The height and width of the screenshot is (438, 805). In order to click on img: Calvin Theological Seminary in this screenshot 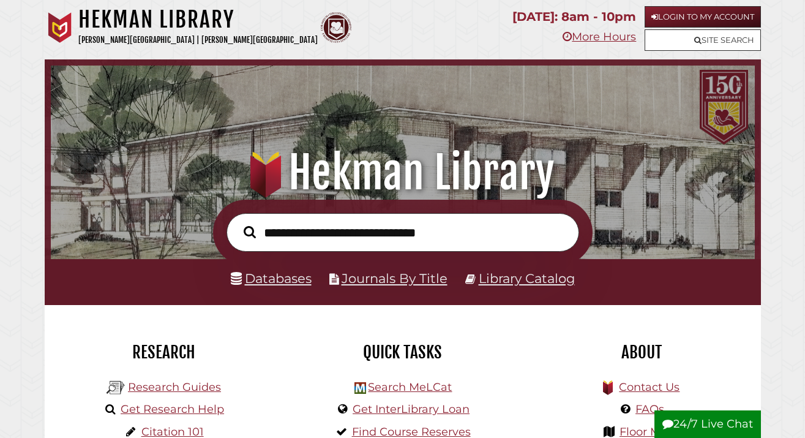, I will do `click(336, 28)`.